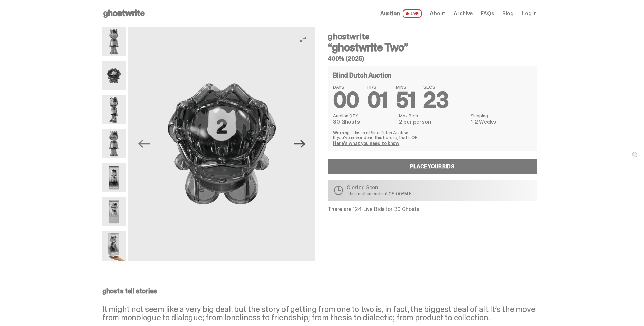 This screenshot has width=644, height=326. What do you see at coordinates (362, 75) in the screenshot?
I see `h4: Blind Dutch Auction` at bounding box center [362, 75].